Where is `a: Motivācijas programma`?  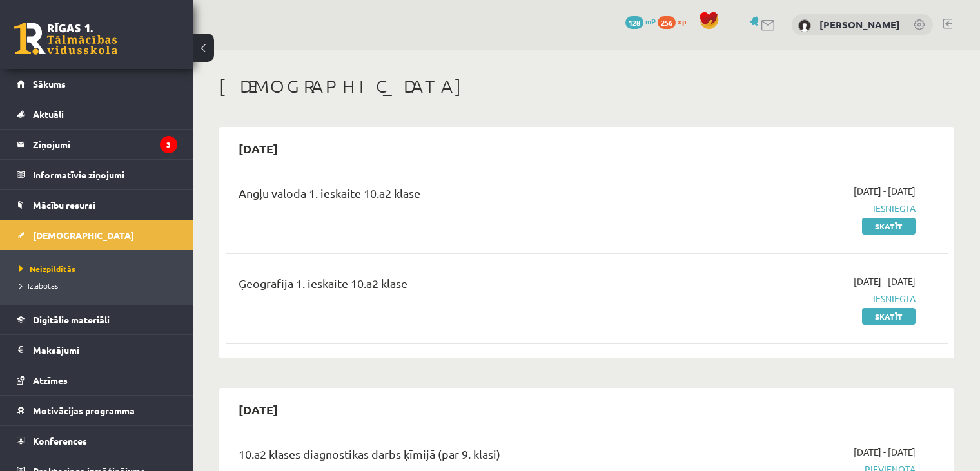
a: Motivācijas programma is located at coordinates (97, 411).